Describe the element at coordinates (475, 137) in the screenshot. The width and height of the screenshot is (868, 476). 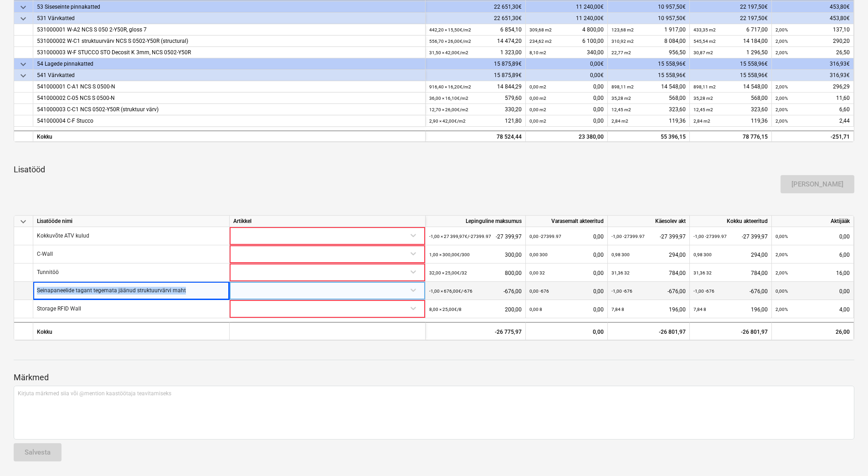
I see `div: 78 524,44` at that location.